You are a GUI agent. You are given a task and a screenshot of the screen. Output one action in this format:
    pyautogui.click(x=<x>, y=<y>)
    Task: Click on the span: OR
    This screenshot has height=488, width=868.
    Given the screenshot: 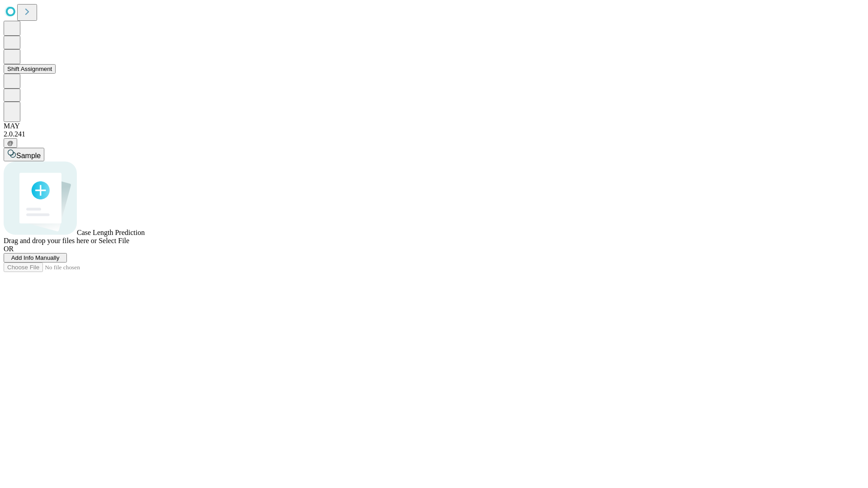 What is the action you would take?
    pyautogui.click(x=9, y=249)
    